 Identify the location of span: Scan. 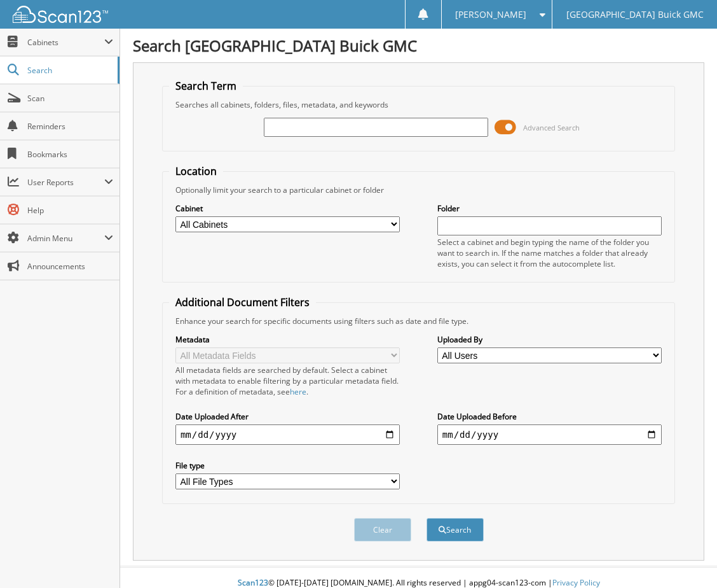
(70, 98).